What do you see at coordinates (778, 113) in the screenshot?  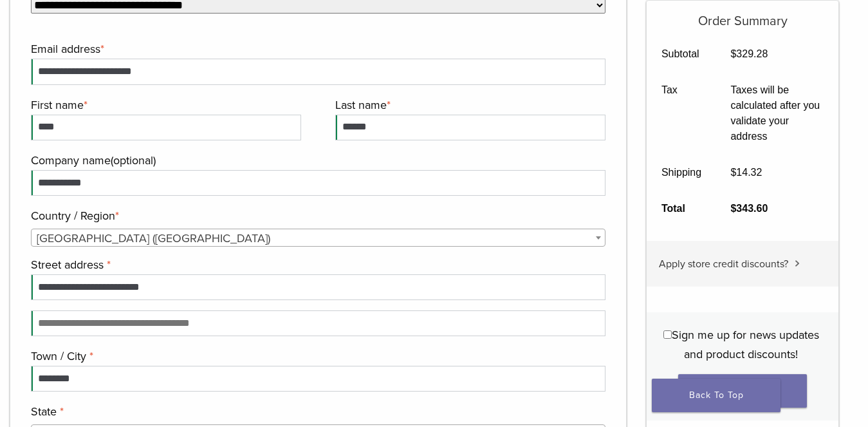 I see `td: Taxes will be calculated after you validate your address` at bounding box center [778, 113].